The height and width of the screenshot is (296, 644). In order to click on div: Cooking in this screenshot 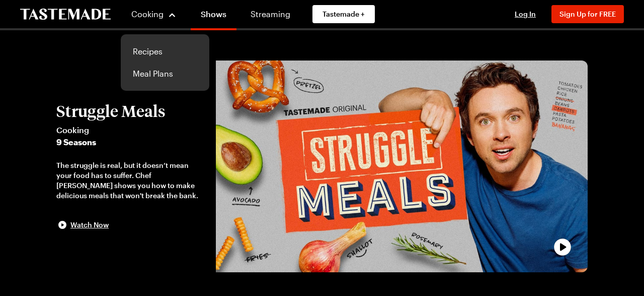, I will do `click(165, 62)`.